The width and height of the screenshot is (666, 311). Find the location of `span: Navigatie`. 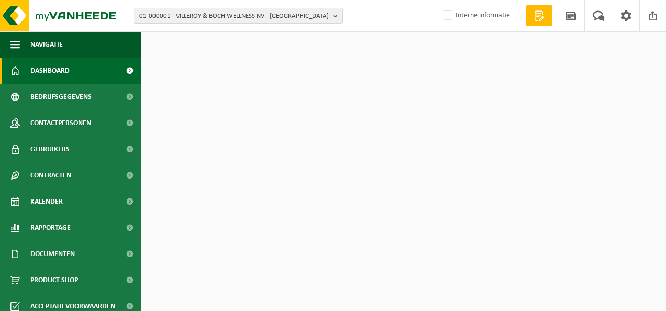

span: Navigatie is located at coordinates (47, 45).